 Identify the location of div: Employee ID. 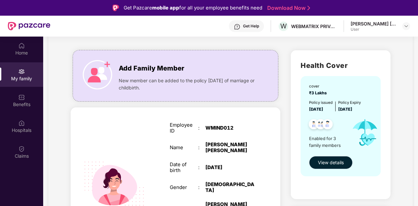
(184, 128).